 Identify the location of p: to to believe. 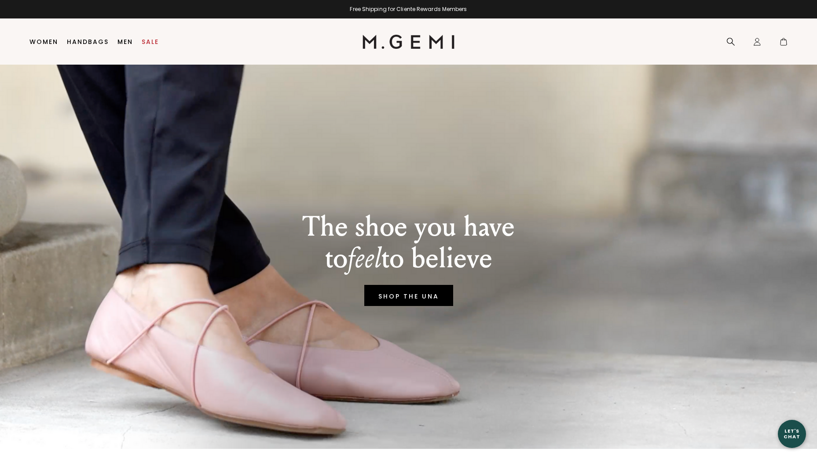
(408, 259).